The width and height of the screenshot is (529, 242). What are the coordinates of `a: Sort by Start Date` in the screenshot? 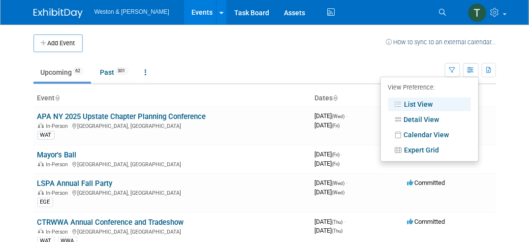 It's located at (335, 98).